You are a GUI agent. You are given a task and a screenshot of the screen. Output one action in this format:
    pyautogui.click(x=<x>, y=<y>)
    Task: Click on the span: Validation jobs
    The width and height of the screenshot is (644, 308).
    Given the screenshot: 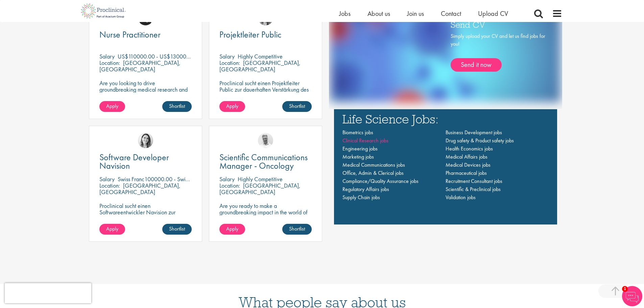 What is the action you would take?
    pyautogui.click(x=461, y=197)
    